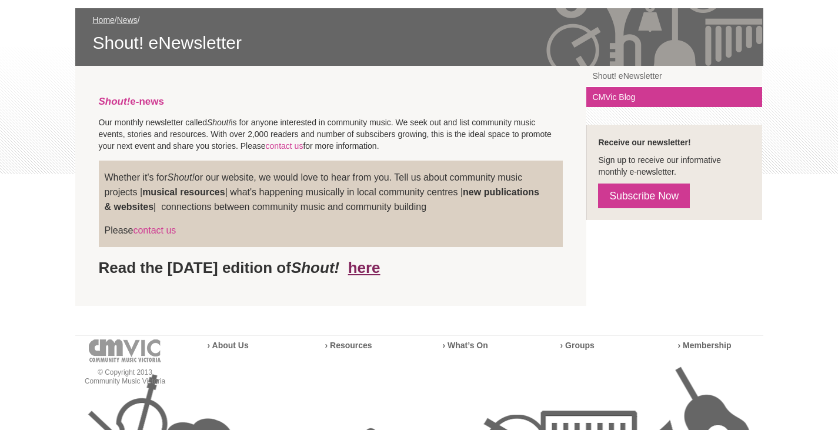 This screenshot has height=430, width=838. I want to click on p: Whether it's for or our website, we would love to hear from you. Tell us about community music pr..., so click(331, 192).